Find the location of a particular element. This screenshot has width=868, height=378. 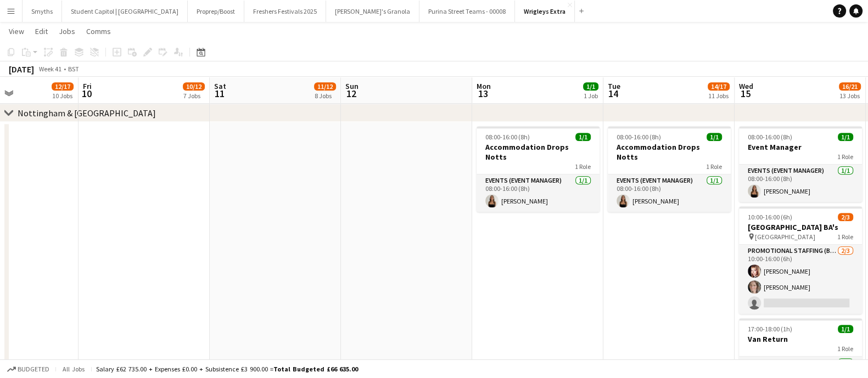

a: Comms is located at coordinates (98, 31).